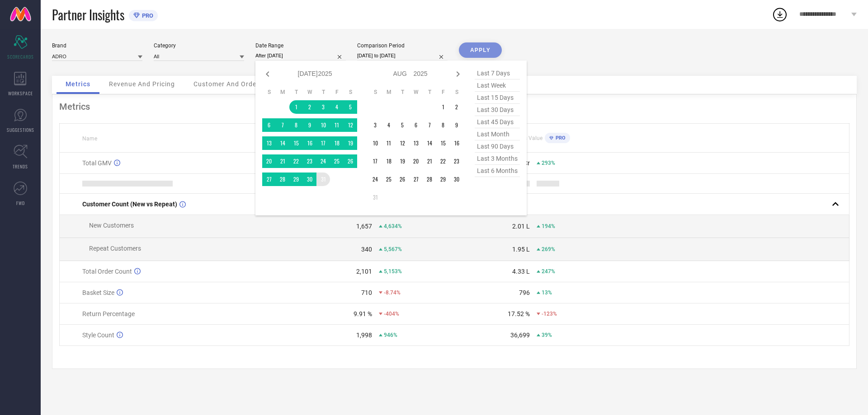  Describe the element at coordinates (456, 180) in the screenshot. I see `td: Sat Aug 30 2025` at that location.